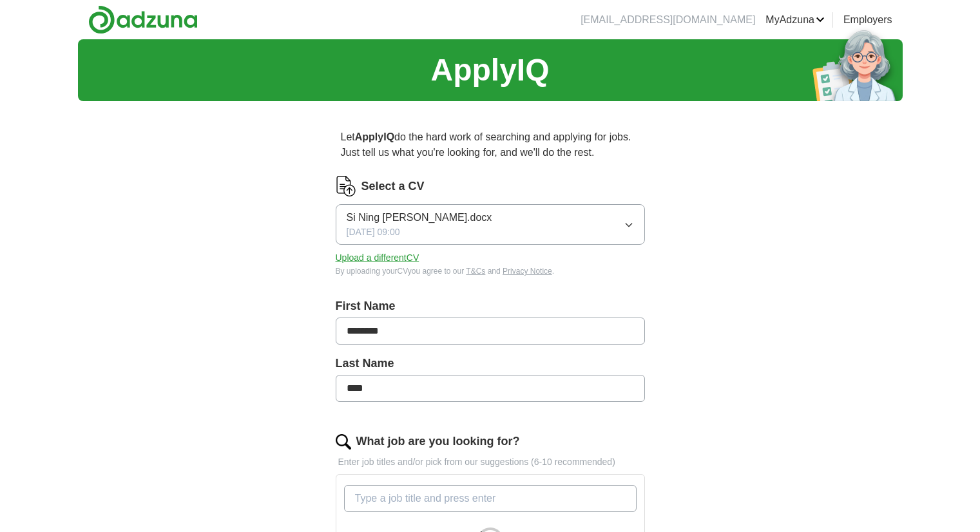  Describe the element at coordinates (438, 442) in the screenshot. I see `label: What job are you looking for?` at that location.